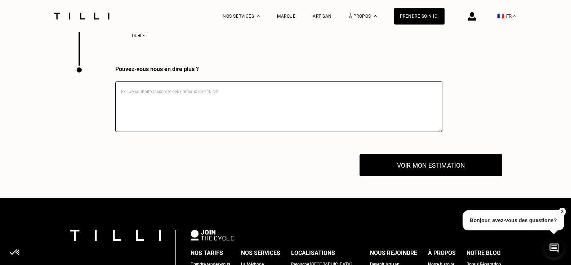 This screenshot has height=265, width=571. I want to click on p: Bonjour, avez-vous des questions?, so click(513, 220).